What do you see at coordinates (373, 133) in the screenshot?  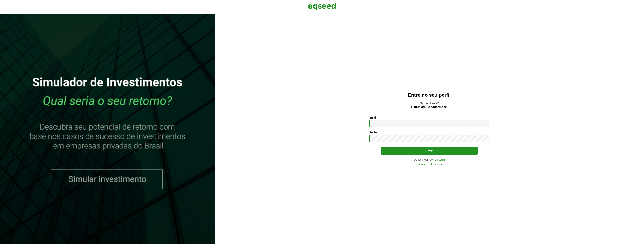 I see `label: Senha` at bounding box center [373, 133].